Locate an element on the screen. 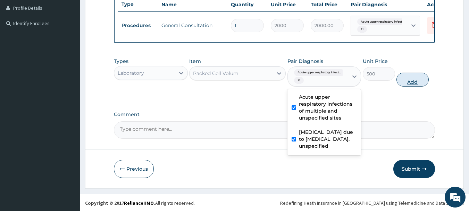  label: Pair Diagnosis is located at coordinates (305, 61).